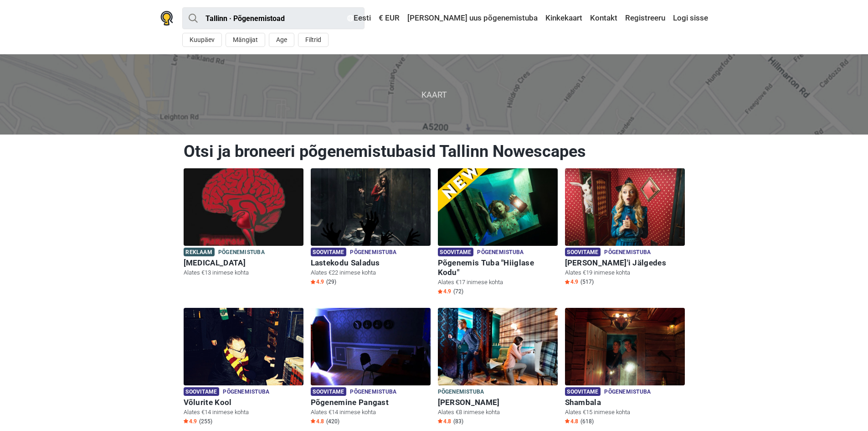  What do you see at coordinates (274, 19) in the screenshot?
I see `input: proovi “Tallinn”` at bounding box center [274, 19].